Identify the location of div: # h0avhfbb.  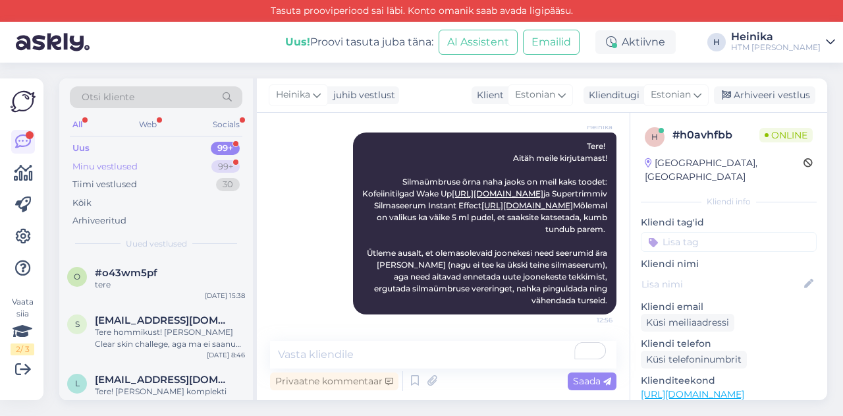
(716, 135).